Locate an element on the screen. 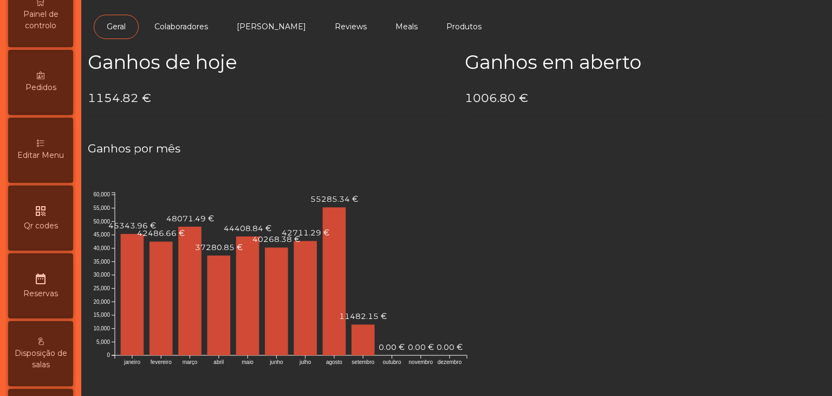 This screenshot has height=396, width=832. text: 20,000 is located at coordinates (101, 301).